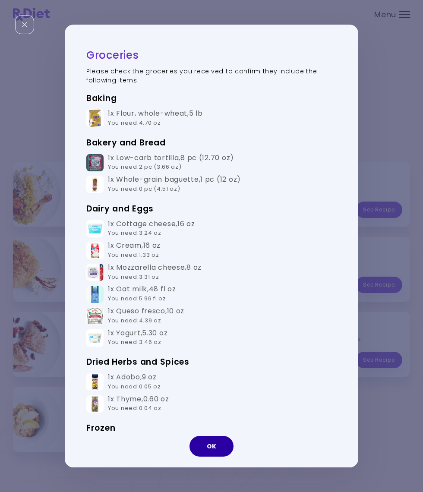 This screenshot has width=423, height=492. I want to click on div: 1x Mozzarella cheese , 8 oz, so click(155, 273).